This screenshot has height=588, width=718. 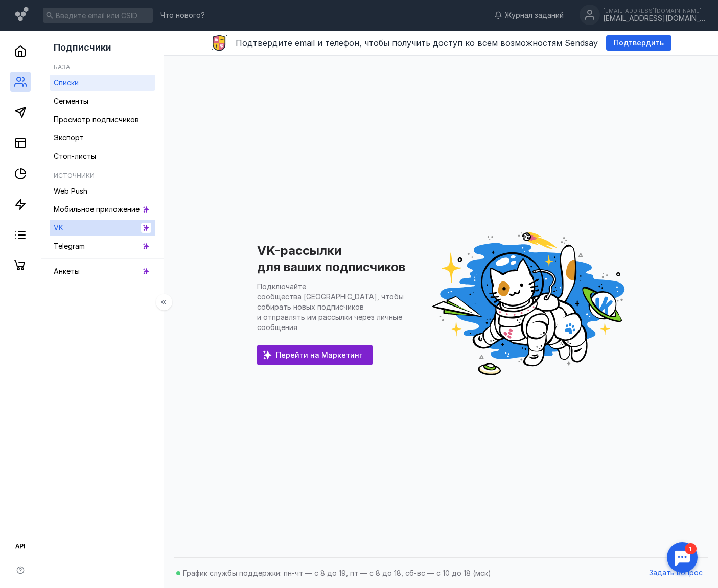 I want to click on span: Списки, so click(x=66, y=82).